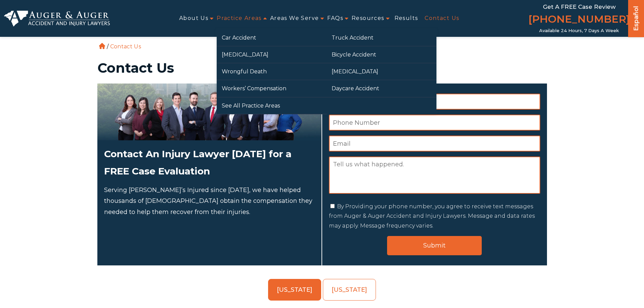  I want to click on a: Daycare Accident, so click(381, 88).